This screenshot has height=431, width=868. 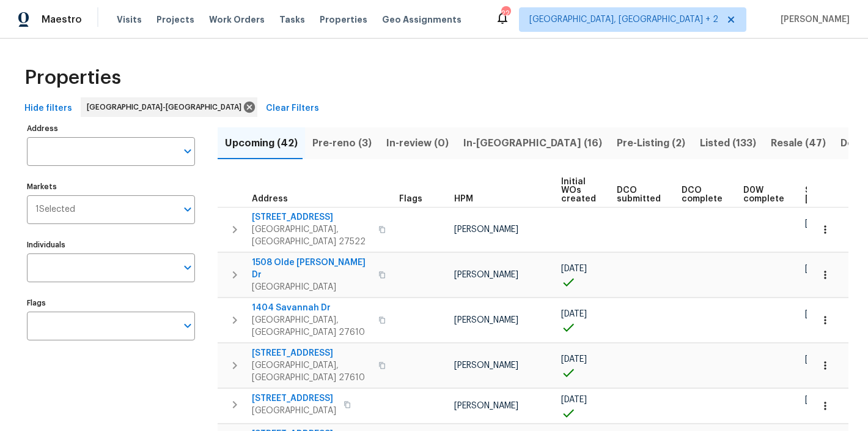 I want to click on span: Hide filters, so click(x=48, y=108).